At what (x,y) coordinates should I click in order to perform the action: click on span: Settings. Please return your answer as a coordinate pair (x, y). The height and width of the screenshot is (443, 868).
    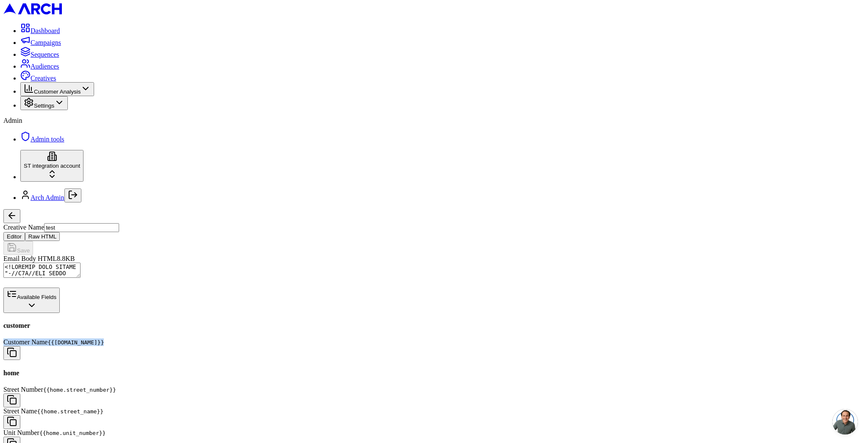
    Looking at the image, I should click on (44, 105).